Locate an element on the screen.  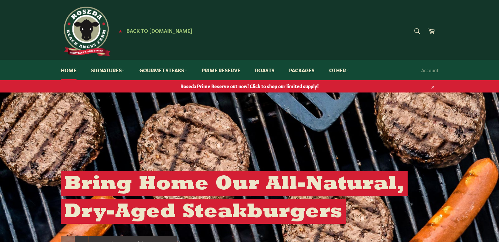
span: Roseda Prime Reserve out now! Click to shop our limited supply! is located at coordinates (250, 86).